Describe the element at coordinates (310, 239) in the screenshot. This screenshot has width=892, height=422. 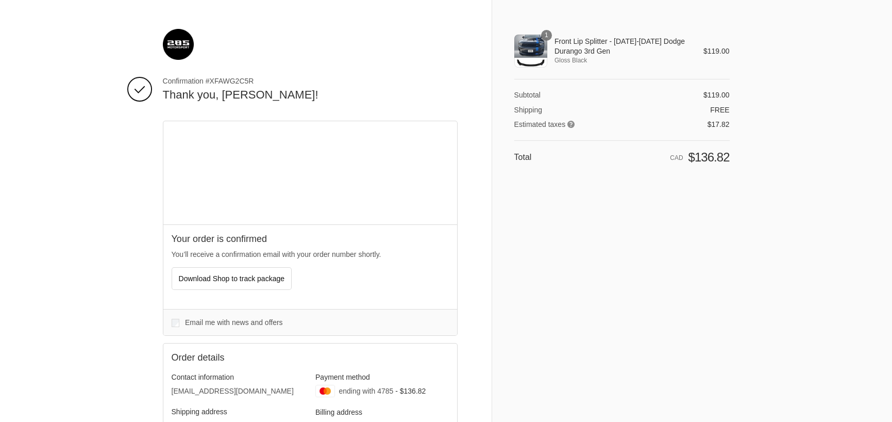
I see `h2: Your order is confirmed` at that location.